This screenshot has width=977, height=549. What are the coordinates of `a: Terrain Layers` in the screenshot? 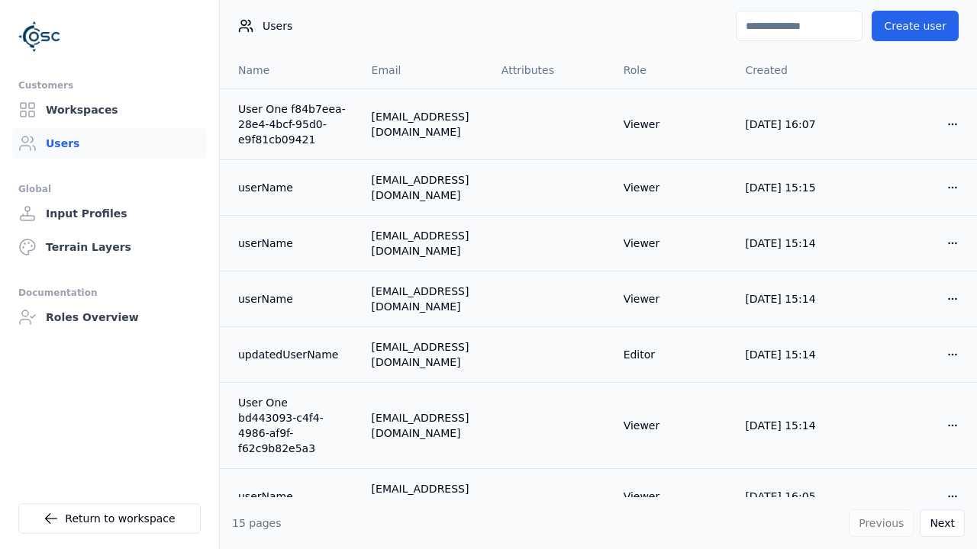 It's located at (109, 247).